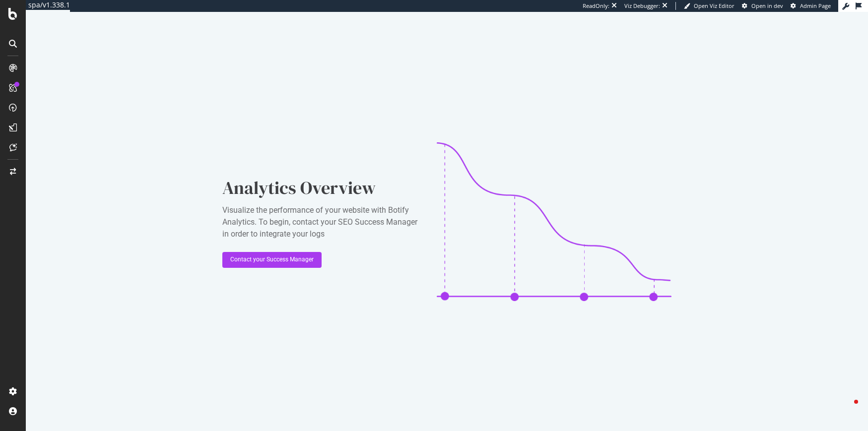 The image size is (868, 431). What do you see at coordinates (322, 222) in the screenshot?
I see `div: Visualize the performance of your website with Botify Analytics. To begin, contact your SEO Succe...` at bounding box center [322, 222].